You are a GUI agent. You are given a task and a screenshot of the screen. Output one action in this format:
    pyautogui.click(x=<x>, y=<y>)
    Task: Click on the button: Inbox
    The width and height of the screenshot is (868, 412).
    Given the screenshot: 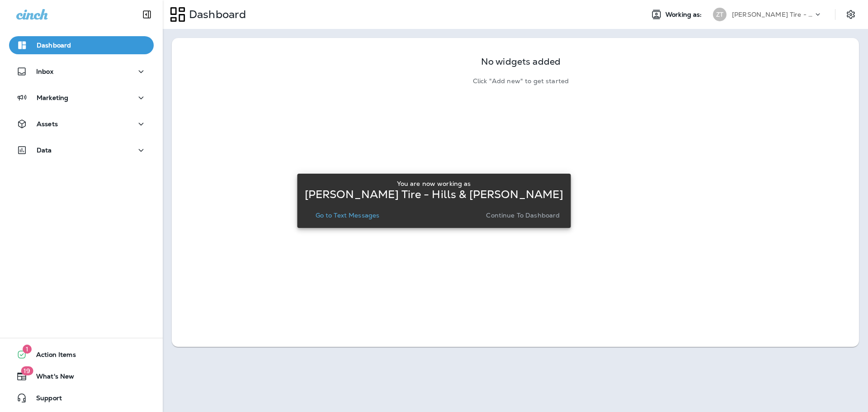 What is the action you would take?
    pyautogui.click(x=81, y=72)
    